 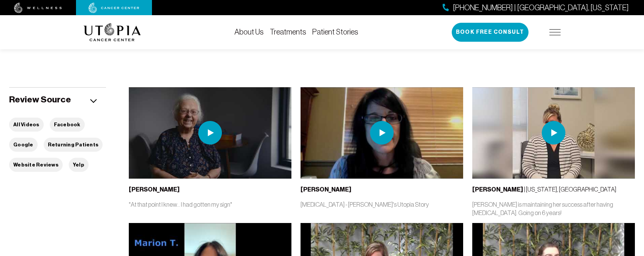 I want to click on h5: Review Source, so click(x=40, y=100).